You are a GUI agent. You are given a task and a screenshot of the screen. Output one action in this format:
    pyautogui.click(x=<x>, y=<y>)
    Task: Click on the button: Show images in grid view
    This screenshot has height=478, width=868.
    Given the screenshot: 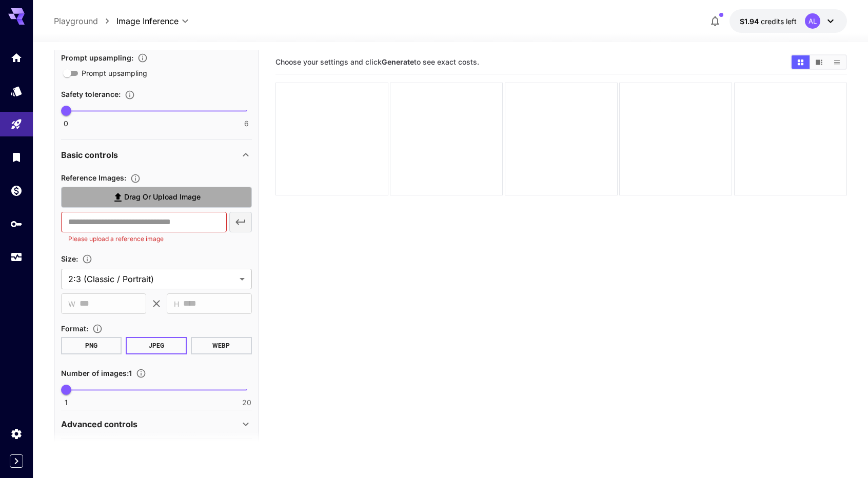 What is the action you would take?
    pyautogui.click(x=800, y=62)
    